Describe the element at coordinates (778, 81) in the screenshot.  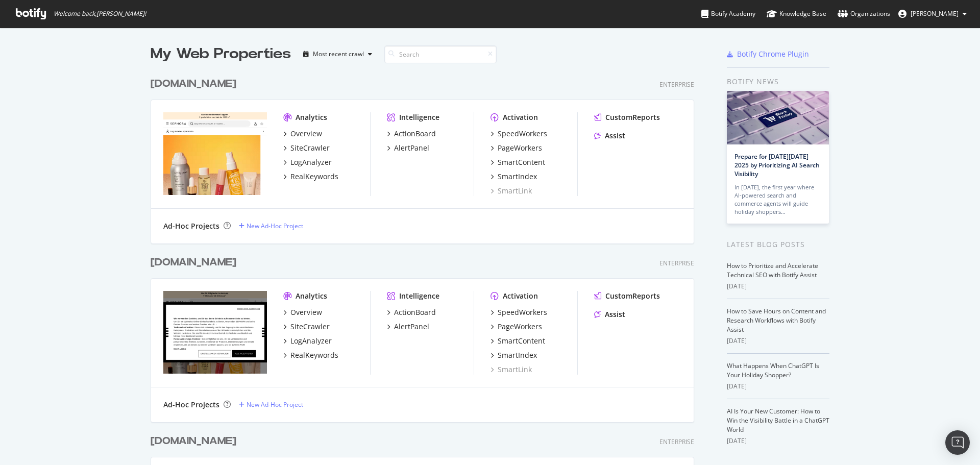
I see `div: Botify news` at that location.